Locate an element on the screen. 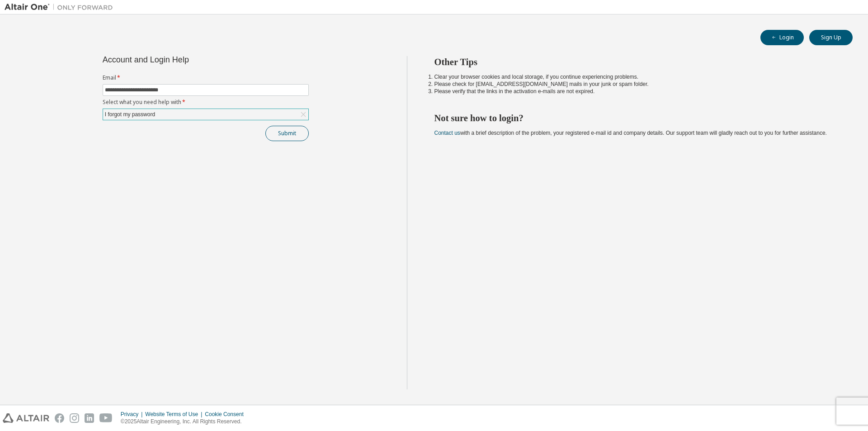 The width and height of the screenshot is (868, 431). h2: Not sure how to login? is located at coordinates (635, 118).